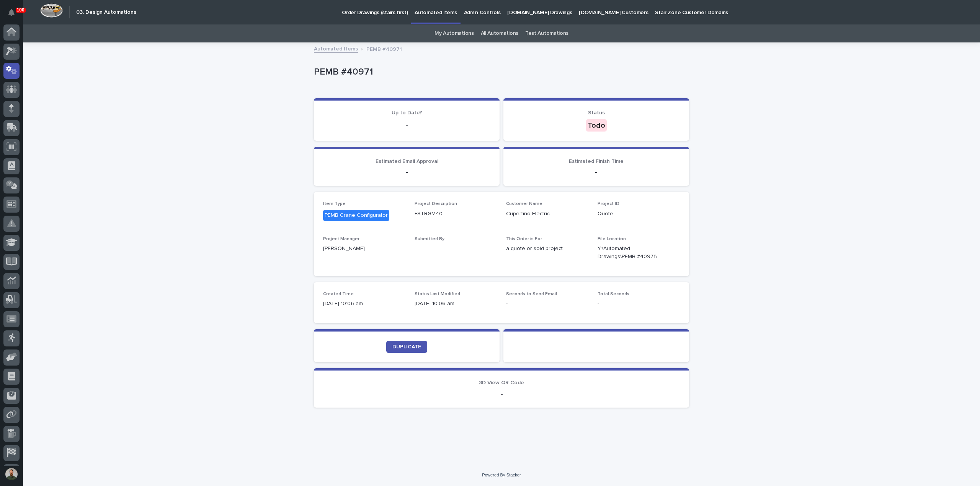 This screenshot has width=980, height=486. Describe the element at coordinates (612, 239) in the screenshot. I see `span: File Location` at that location.